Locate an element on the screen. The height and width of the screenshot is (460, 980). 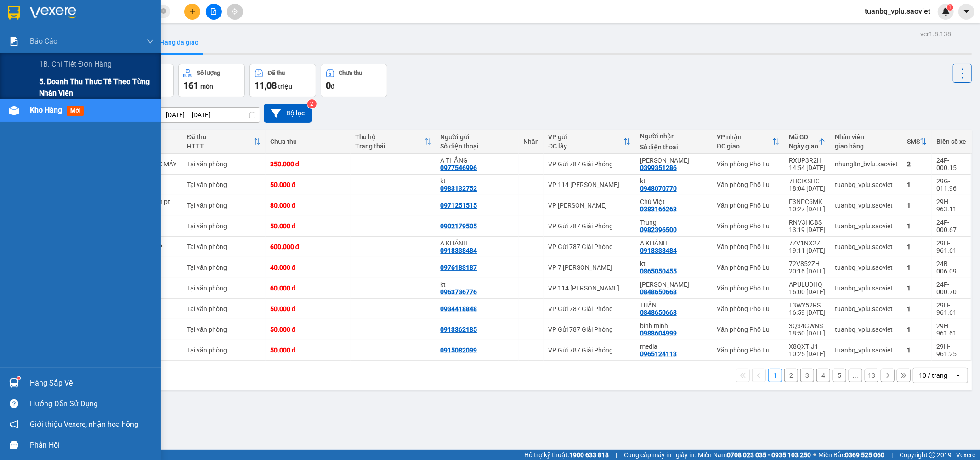
span: 1B. Chi tiết đơn hàng is located at coordinates (75, 64).